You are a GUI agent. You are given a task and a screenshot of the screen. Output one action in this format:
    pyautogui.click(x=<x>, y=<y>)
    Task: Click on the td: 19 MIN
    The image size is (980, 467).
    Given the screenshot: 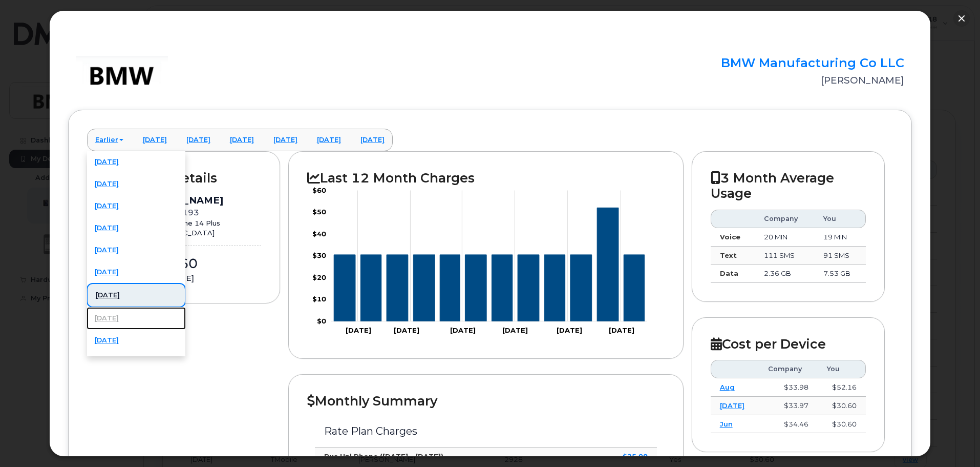 What is the action you would take?
    pyautogui.click(x=840, y=237)
    